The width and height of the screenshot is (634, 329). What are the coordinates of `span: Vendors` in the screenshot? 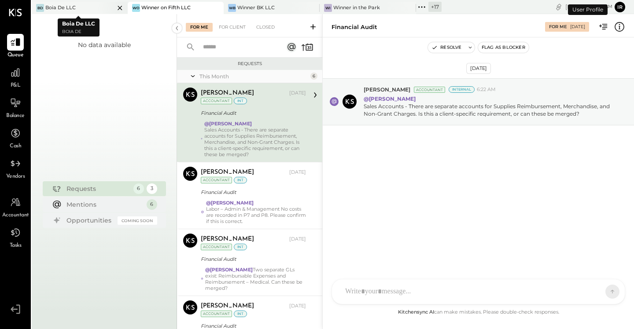 It's located at (15, 177).